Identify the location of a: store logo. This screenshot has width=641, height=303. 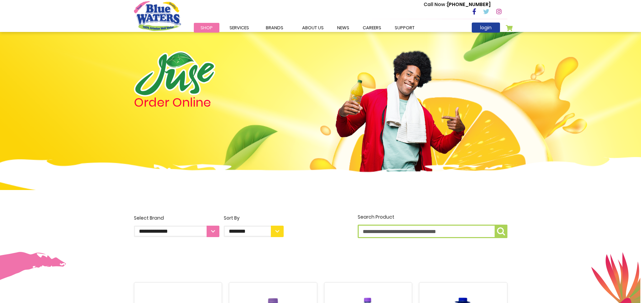
(157, 16).